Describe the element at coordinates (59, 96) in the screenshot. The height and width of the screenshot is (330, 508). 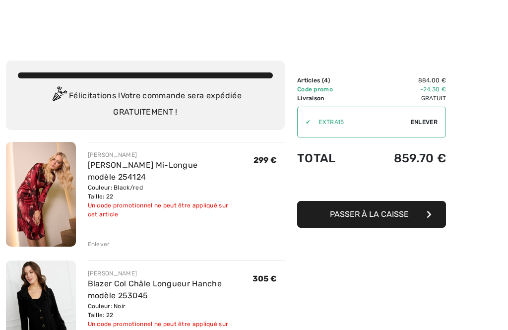
I see `img: Congratulation2.svg` at that location.